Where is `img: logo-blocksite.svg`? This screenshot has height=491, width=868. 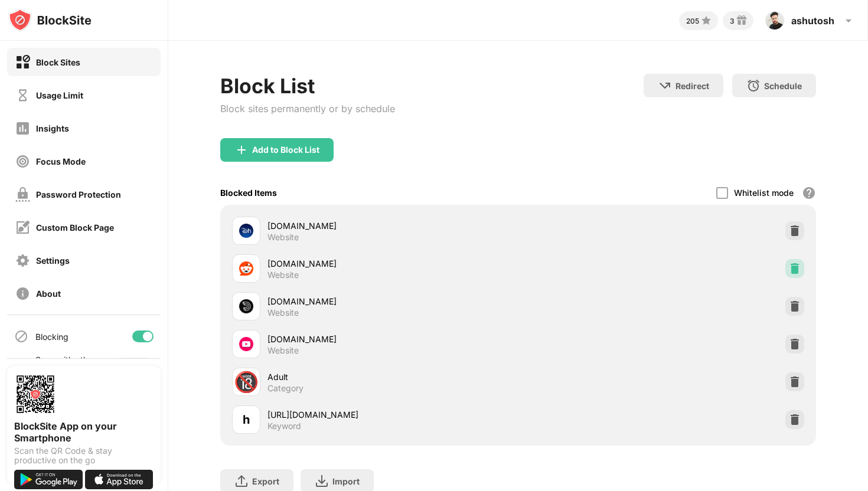 img: logo-blocksite.svg is located at coordinates (50, 20).